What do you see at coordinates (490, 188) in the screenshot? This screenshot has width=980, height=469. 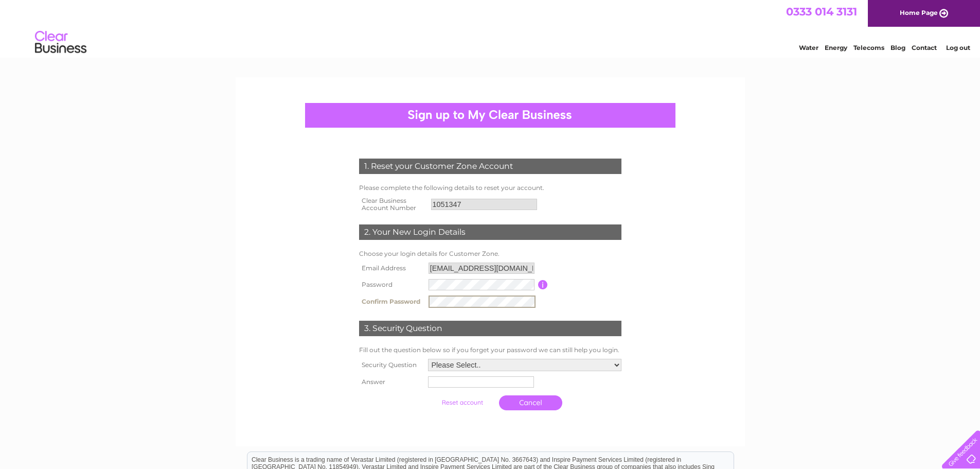 I see `td: Please complete the following details to reset your account.` at bounding box center [490, 188].